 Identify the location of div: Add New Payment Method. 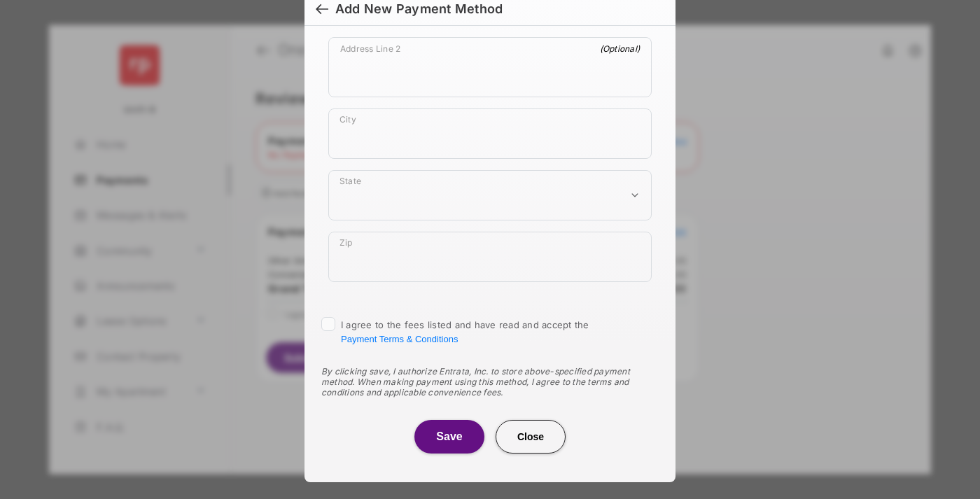
(418, 9).